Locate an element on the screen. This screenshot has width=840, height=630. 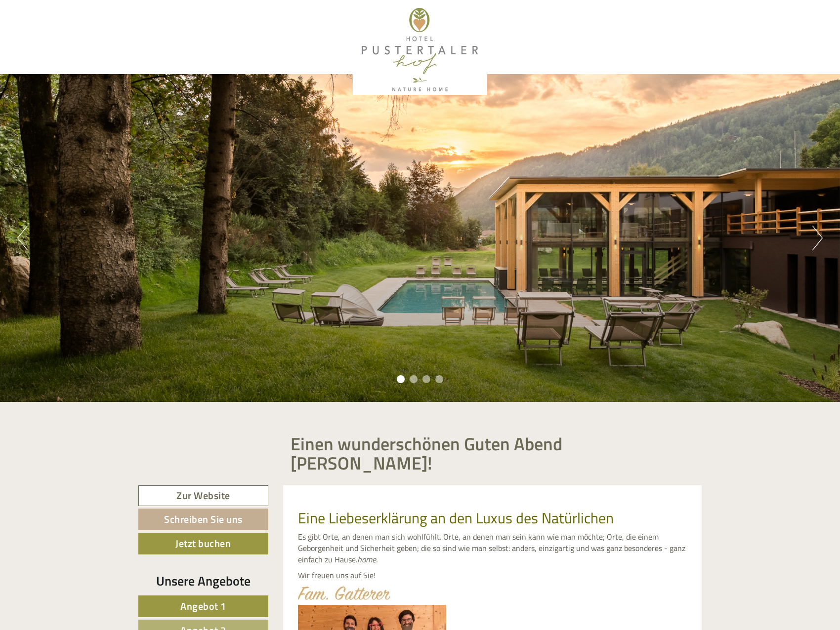
a: Jetzt buchen is located at coordinates (203, 544).